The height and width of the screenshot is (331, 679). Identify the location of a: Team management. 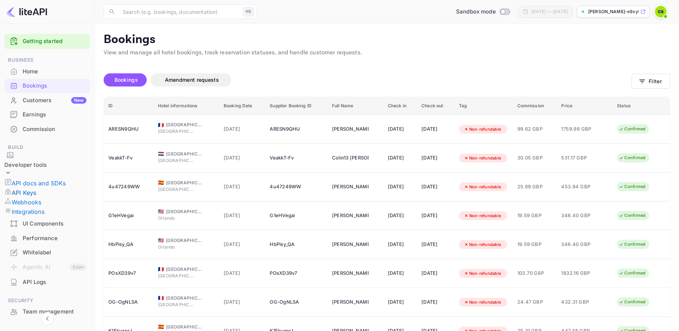
(47, 311).